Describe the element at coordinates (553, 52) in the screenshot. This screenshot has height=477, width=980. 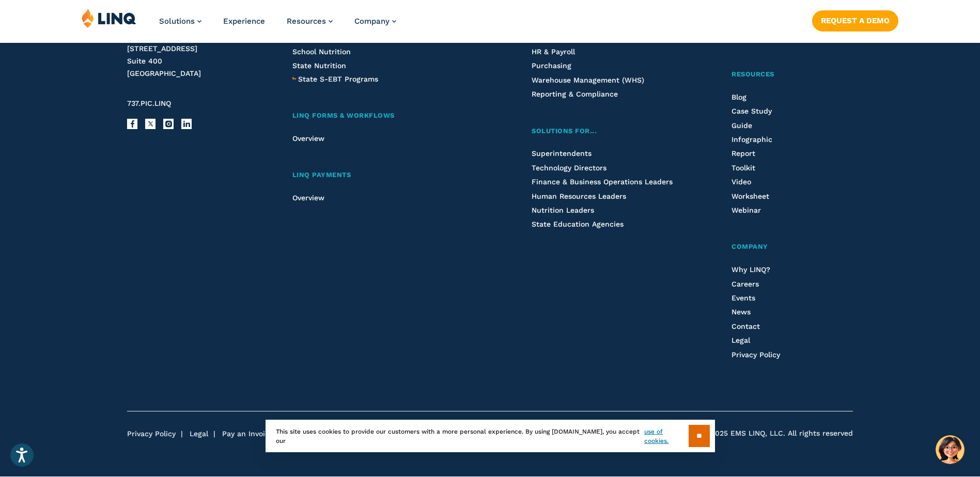
I see `span: HR & Payroll` at that location.